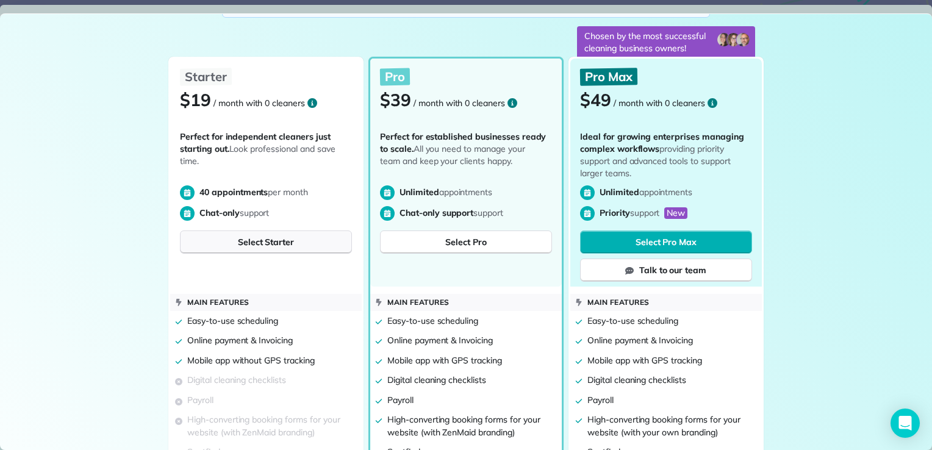 This screenshot has height=450, width=932. I want to click on span: Ideal for growing enterprises managing complex workflows, so click(661, 143).